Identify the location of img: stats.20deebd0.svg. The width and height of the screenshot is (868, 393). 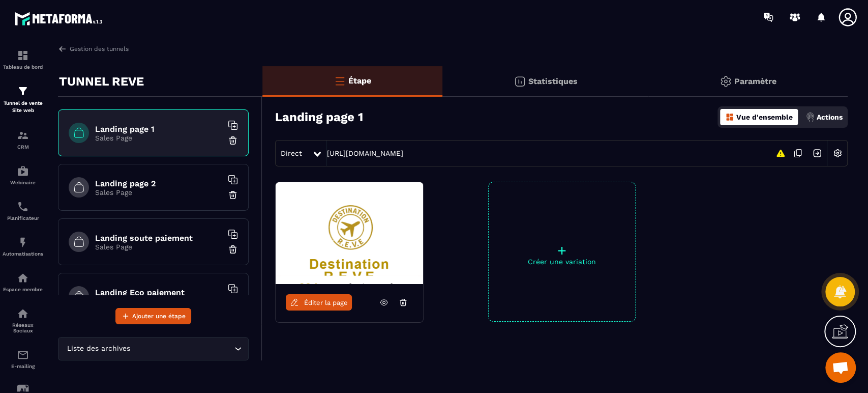
(520, 82).